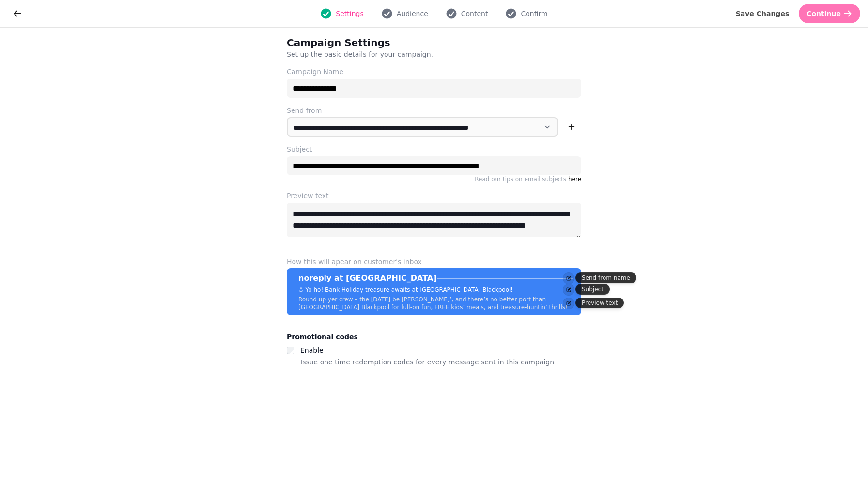  I want to click on button: Save Changes, so click(762, 14).